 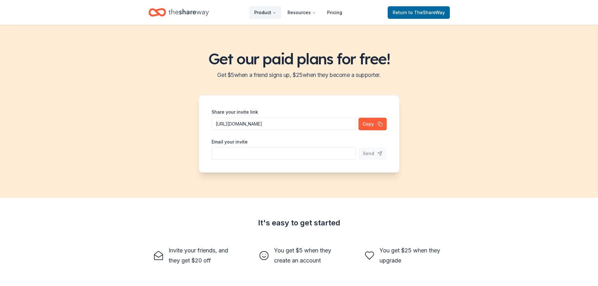 I want to click on div: You get $25 when they upgrade, so click(x=412, y=255).